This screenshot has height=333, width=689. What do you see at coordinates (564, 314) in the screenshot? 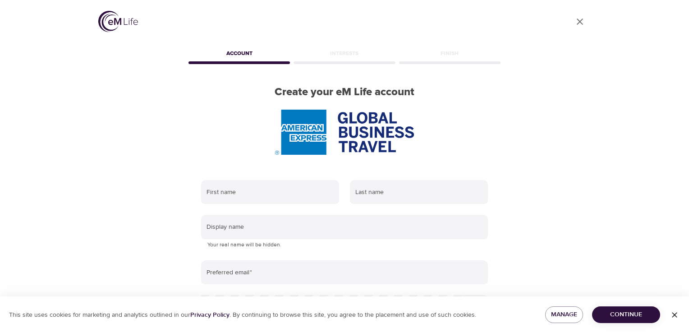
I see `button: Manage` at bounding box center [564, 314].